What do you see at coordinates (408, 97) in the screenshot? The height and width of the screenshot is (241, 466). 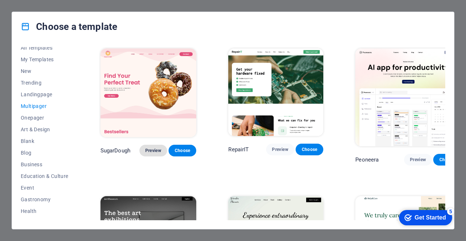 I see `img: Peoneera` at bounding box center [408, 97].